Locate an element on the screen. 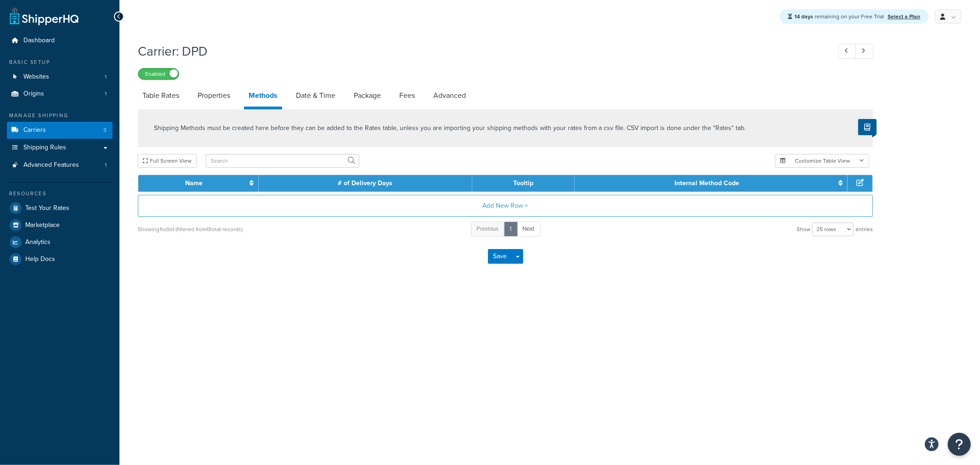 Image resolution: width=980 pixels, height=465 pixels. span: Websites is located at coordinates (36, 76).